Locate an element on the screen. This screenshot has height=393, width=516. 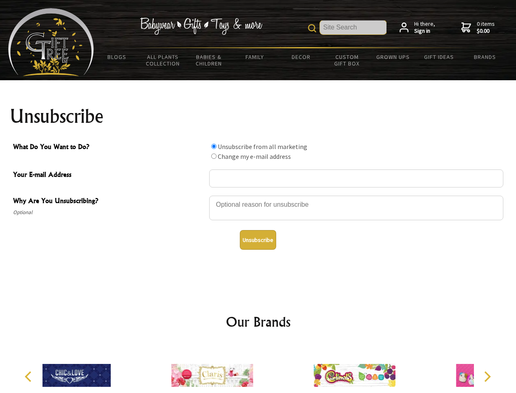
h2: Our Brands is located at coordinates (258, 321).